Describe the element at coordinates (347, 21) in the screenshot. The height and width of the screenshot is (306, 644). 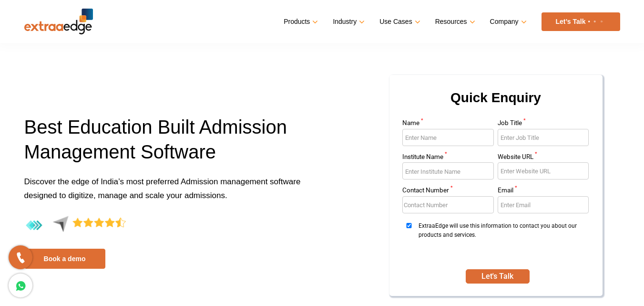
I see `a: Industry` at that location.